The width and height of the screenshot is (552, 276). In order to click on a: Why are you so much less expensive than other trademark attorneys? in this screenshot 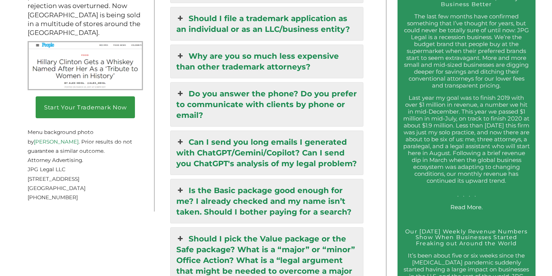, I will do `click(267, 61)`.